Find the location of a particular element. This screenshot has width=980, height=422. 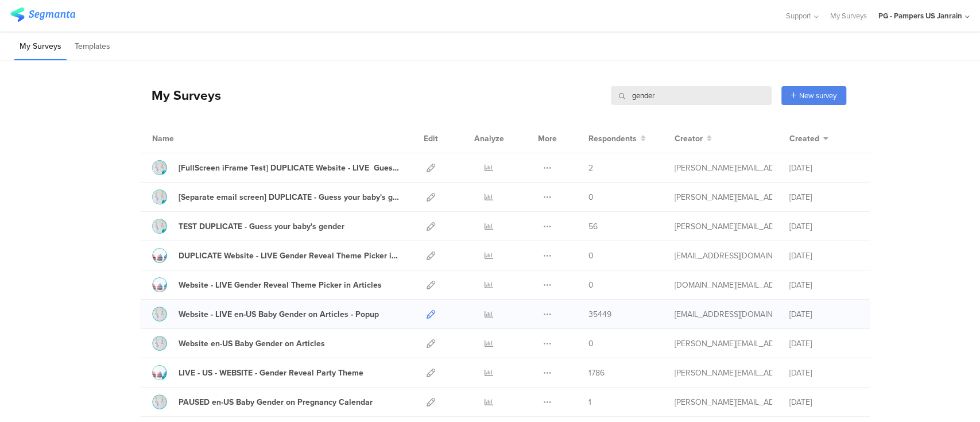

span: New survey is located at coordinates (817, 95).